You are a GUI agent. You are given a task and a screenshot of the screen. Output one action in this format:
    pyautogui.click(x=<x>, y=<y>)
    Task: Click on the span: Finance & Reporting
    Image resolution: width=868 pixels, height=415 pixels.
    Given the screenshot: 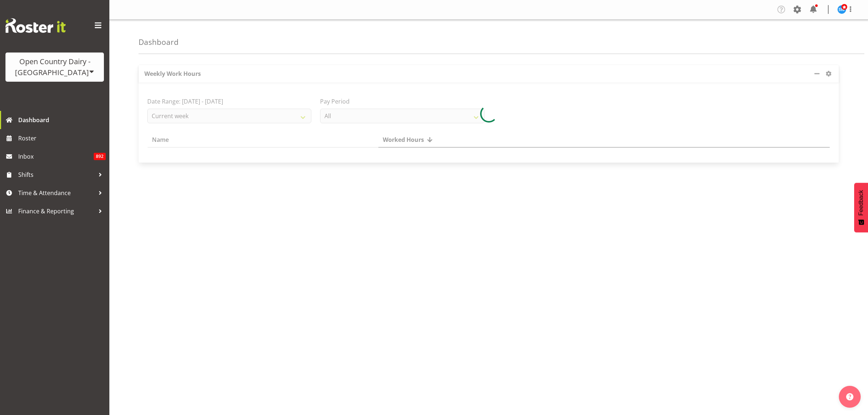 What is the action you would take?
    pyautogui.click(x=57, y=211)
    